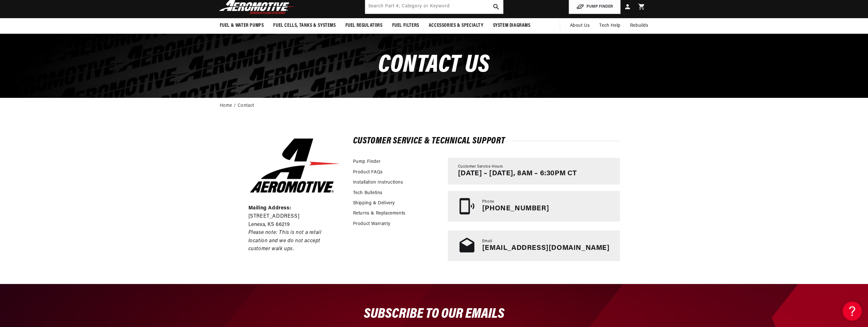 The image size is (868, 327). What do you see at coordinates (304, 26) in the screenshot?
I see `summary: Fuel Cells, Tanks & Systems` at bounding box center [304, 26].